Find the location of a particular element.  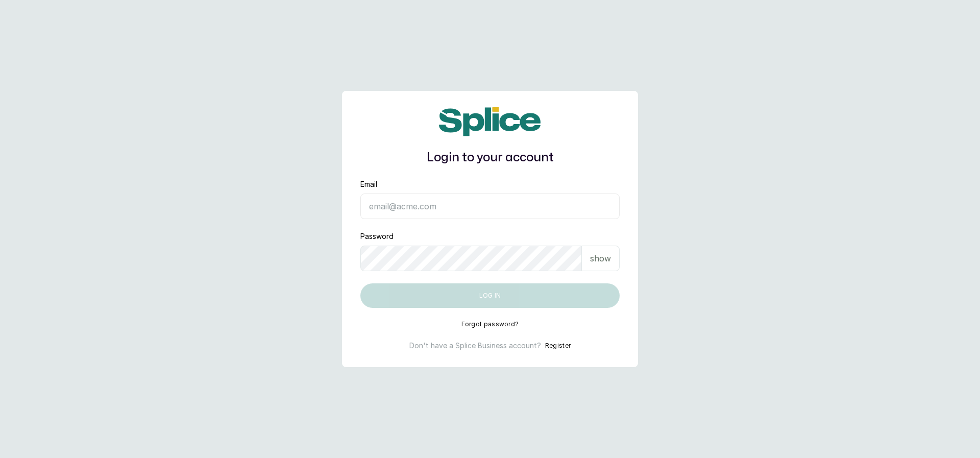

button: Log in is located at coordinates (490, 295).